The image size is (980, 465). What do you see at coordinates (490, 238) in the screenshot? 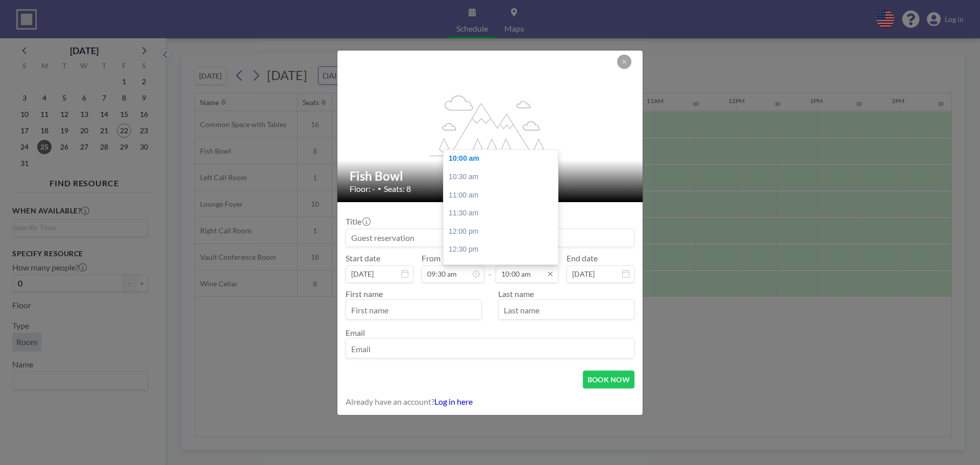
I see `input: Guest reservation` at bounding box center [490, 238].